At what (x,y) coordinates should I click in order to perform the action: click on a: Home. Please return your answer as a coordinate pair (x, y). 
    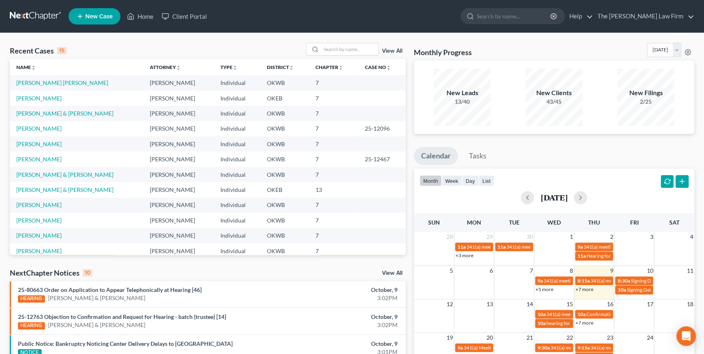
    Looking at the image, I should click on (140, 16).